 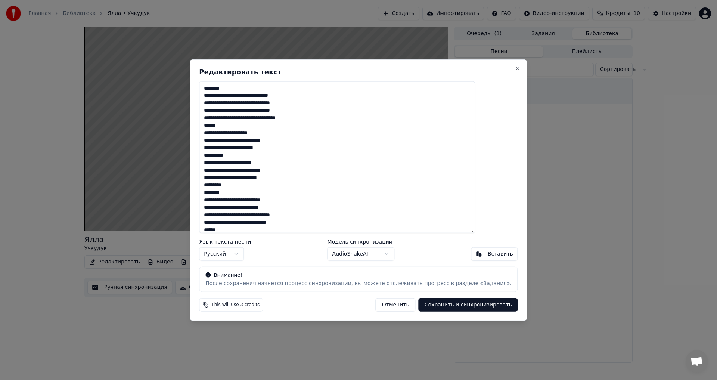 I want to click on div: После сохранения начнется процесс синхронизации, вы можете отслеживать прогресс в разделе «Задания»., so click(x=358, y=284).